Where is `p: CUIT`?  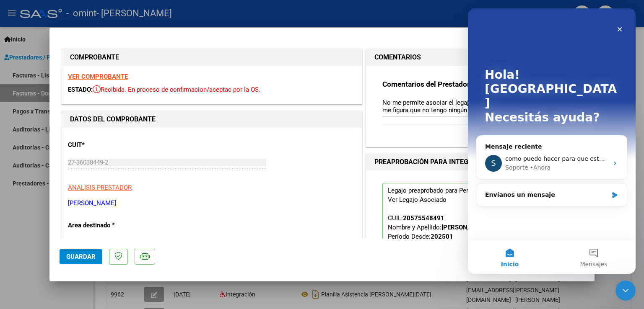 p: CUIT is located at coordinates (111, 145).